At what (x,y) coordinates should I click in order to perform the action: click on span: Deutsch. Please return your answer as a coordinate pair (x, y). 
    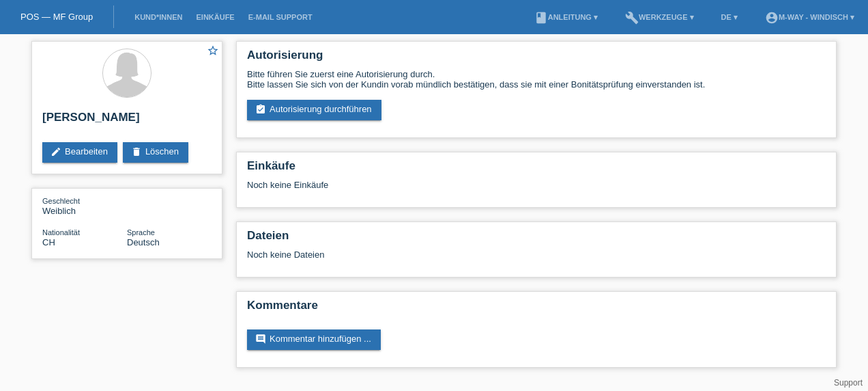
    Looking at the image, I should click on (143, 242).